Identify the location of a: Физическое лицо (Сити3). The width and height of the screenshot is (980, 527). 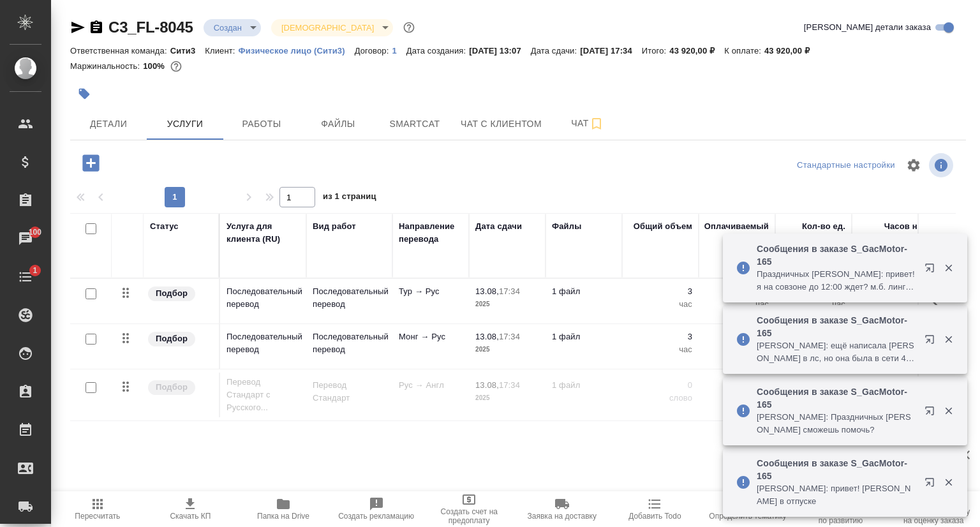
(297, 50).